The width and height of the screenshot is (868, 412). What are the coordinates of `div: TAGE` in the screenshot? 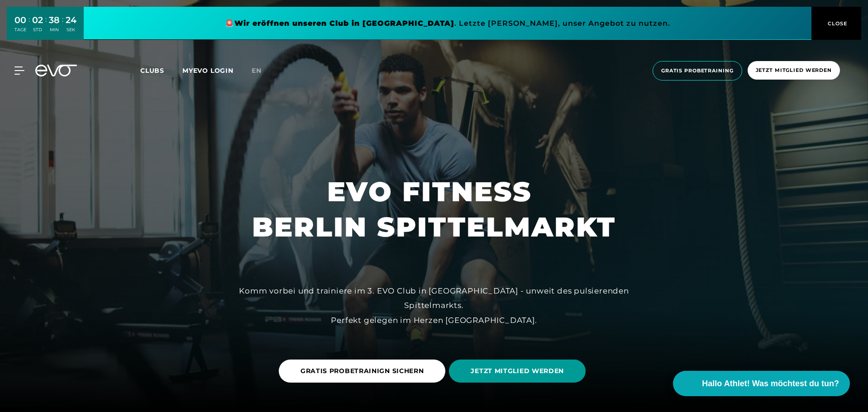 It's located at (21, 30).